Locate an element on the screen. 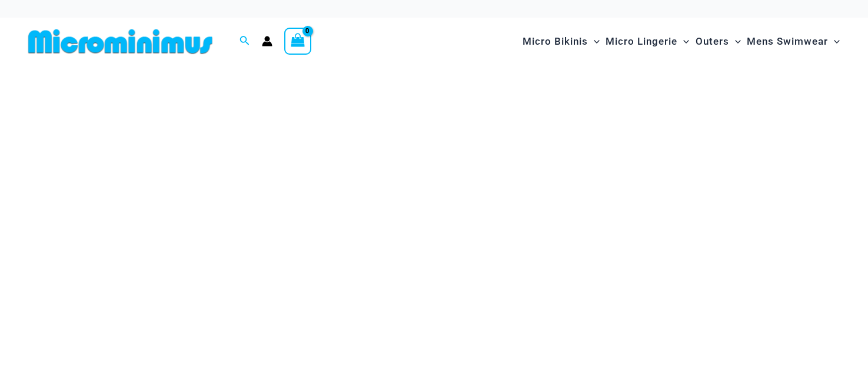  a: Micro BikinisMenu ToggleMenu Toggle is located at coordinates (561, 41).